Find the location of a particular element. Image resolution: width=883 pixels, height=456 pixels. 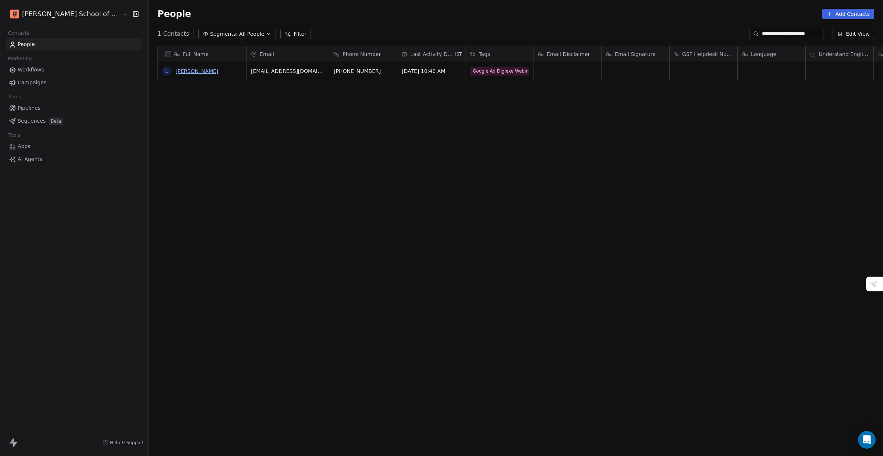

span: Campaigns is located at coordinates (32, 82).